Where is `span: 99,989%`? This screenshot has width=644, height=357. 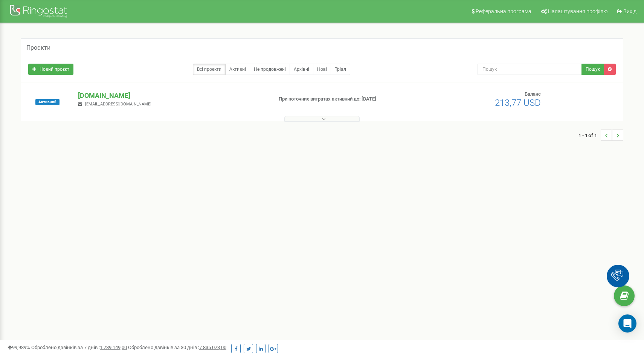 span: 99,989% is located at coordinates (18, 347).